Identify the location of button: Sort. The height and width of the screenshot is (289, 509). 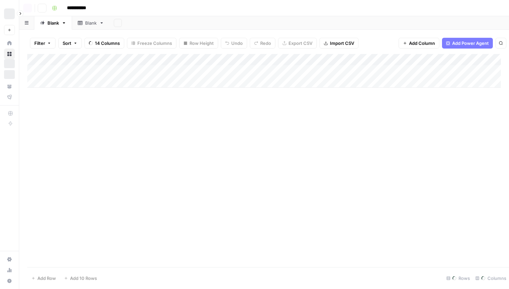
(70, 43).